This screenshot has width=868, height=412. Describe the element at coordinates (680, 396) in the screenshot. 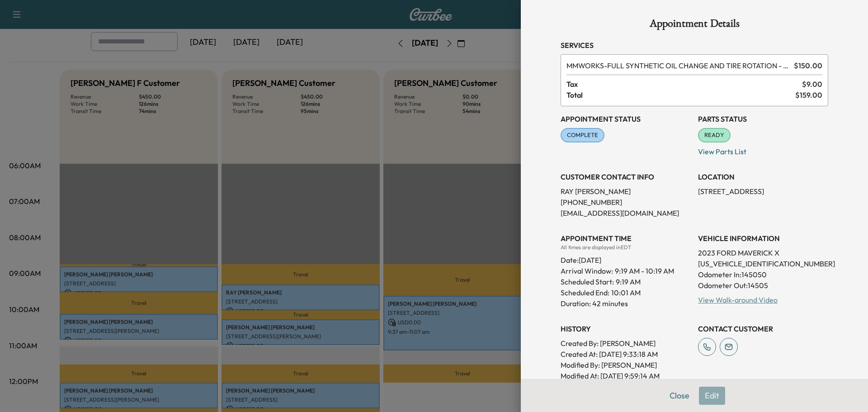

I see `button: Close` at that location.